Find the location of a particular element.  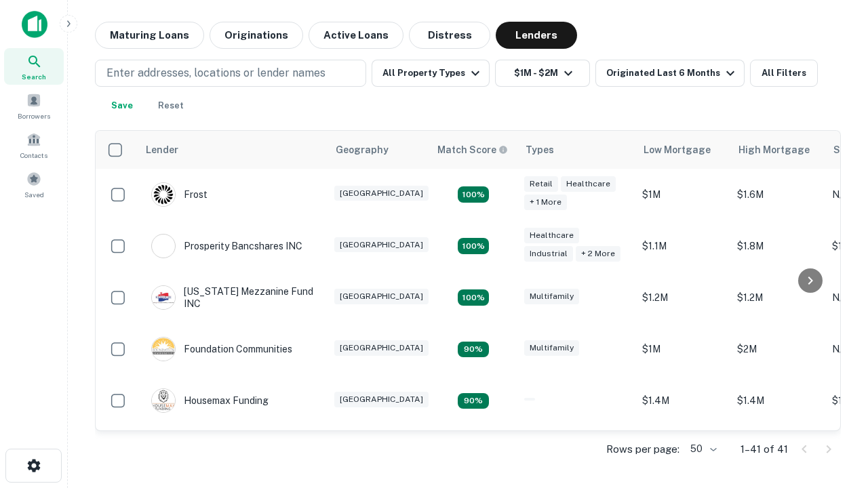

div: Saved is located at coordinates (34, 184).